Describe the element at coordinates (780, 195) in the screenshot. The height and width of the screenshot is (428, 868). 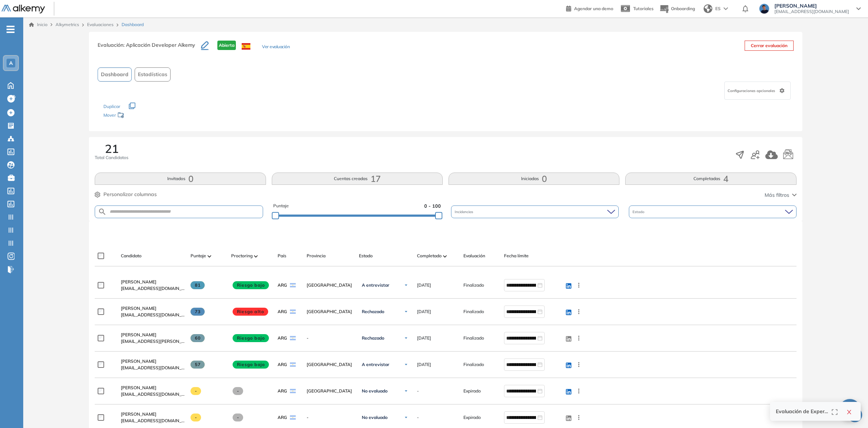
I see `button: Más filtros` at that location.